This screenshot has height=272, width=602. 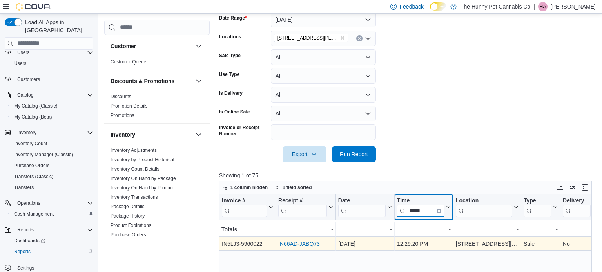 What do you see at coordinates (123, 135) in the screenshot?
I see `h3: Inventory` at bounding box center [123, 135].